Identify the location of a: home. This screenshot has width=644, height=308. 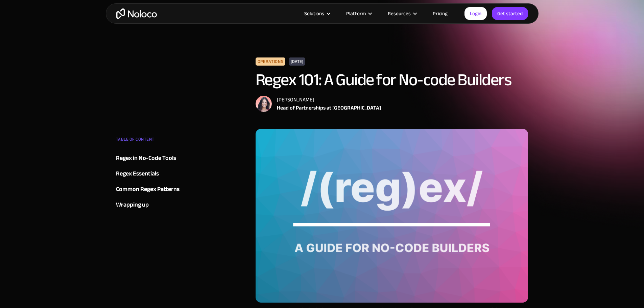
(136, 14).